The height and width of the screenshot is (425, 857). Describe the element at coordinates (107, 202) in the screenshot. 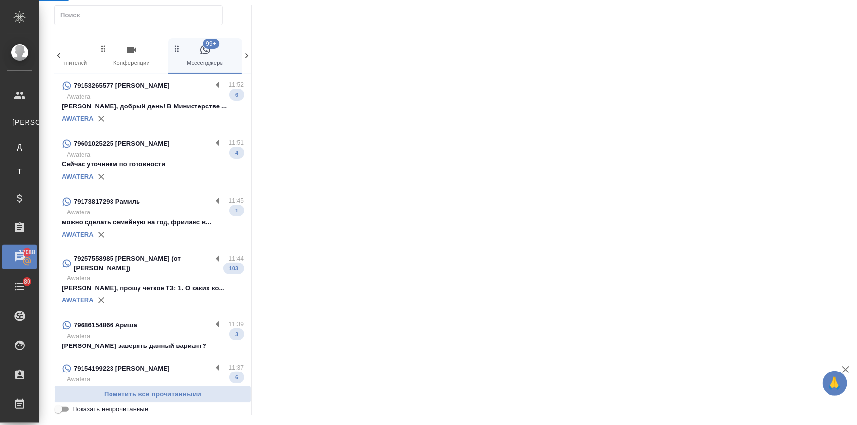

I see `p: 79173817293 Рамиль` at that location.